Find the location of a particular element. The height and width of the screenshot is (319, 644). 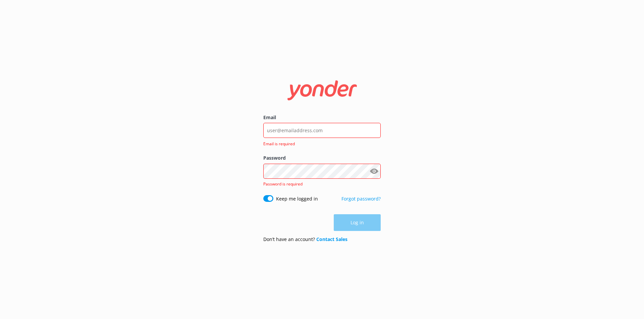

input: user@emailaddress.com is located at coordinates (322, 130).